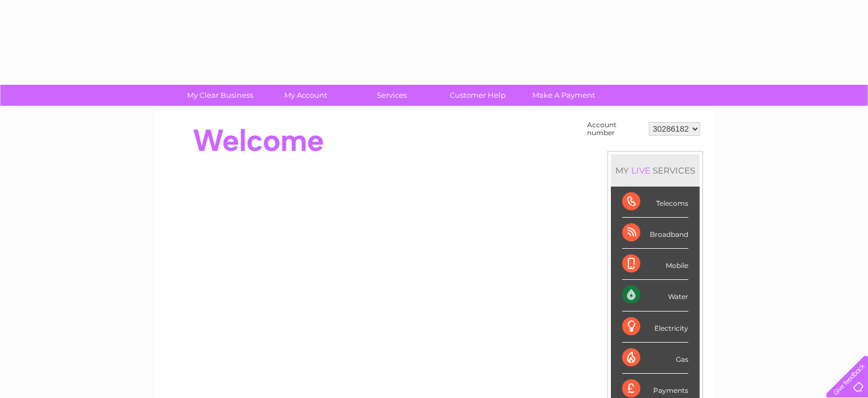 This screenshot has height=398, width=868. I want to click on a: My Account, so click(306, 95).